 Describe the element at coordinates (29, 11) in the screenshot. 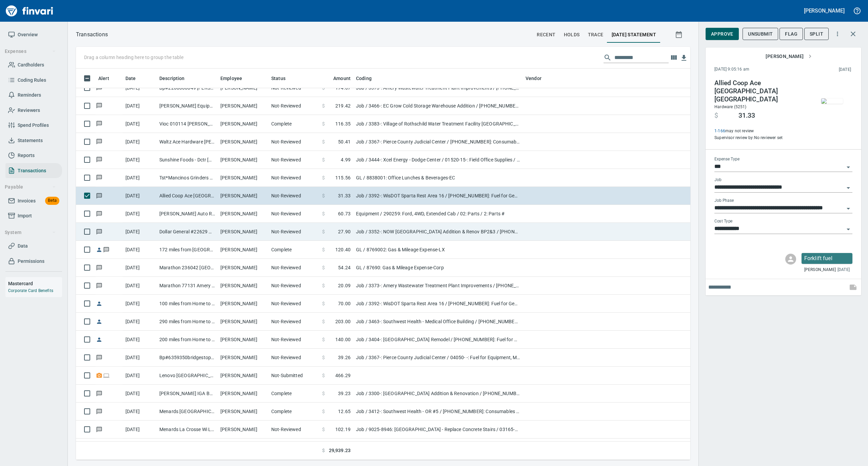

I see `img: Finvari` at that location.